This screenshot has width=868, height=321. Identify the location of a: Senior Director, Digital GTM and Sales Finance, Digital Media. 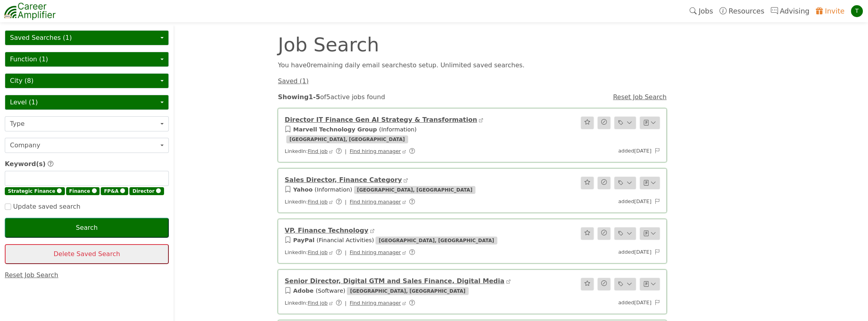
(394, 281).